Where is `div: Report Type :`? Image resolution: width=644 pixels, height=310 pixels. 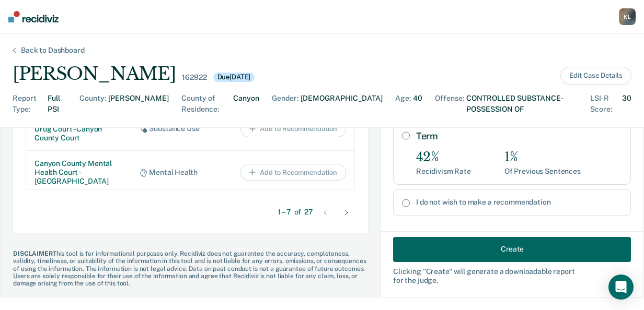
div: Report Type : is located at coordinates (29, 104).